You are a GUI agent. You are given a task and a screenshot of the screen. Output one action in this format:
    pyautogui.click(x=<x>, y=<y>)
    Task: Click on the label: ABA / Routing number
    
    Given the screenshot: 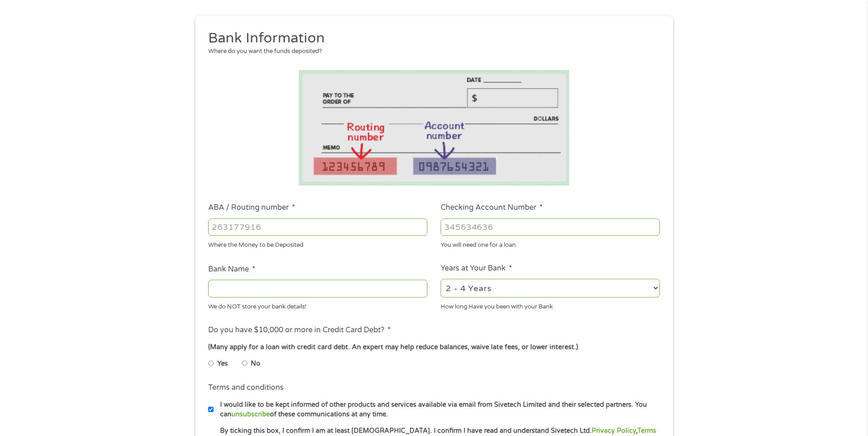 What is the action you would take?
    pyautogui.click(x=252, y=208)
    